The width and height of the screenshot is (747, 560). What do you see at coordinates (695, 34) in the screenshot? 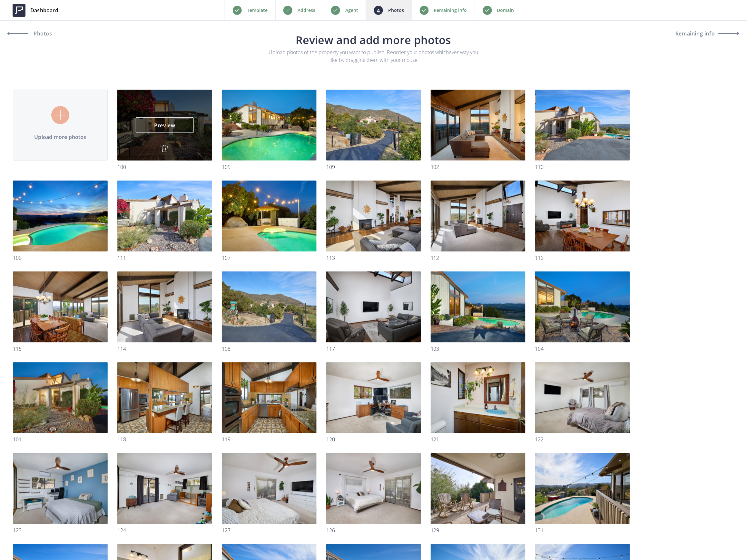
I see `span: Remaining info` at bounding box center [695, 34].